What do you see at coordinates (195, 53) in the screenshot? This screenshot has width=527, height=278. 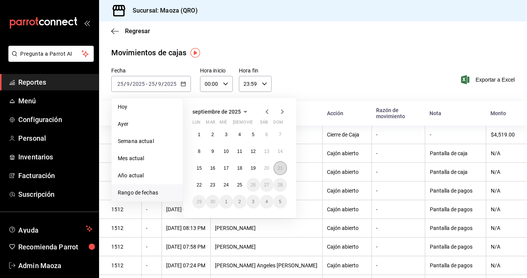 I see `button: Tooltip marker` at bounding box center [195, 53].